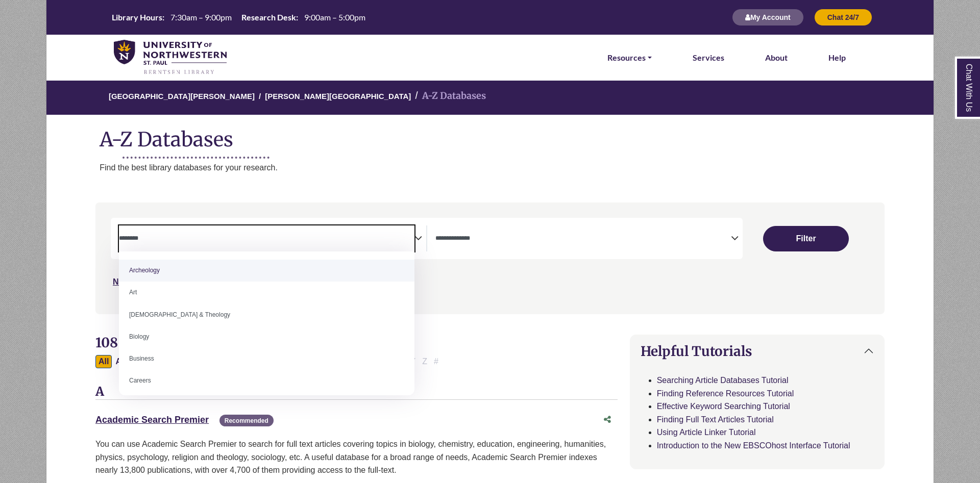  What do you see at coordinates (753, 445) in the screenshot?
I see `a: Introduction to the New EBSCOhost Interface Tutorial` at bounding box center [753, 445].